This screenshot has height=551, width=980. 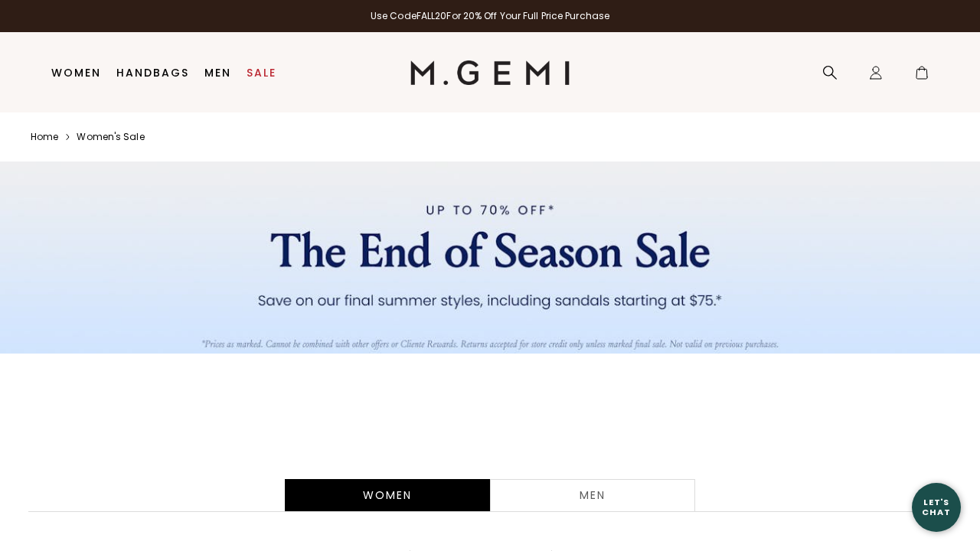 I want to click on div: Men, so click(x=592, y=495).